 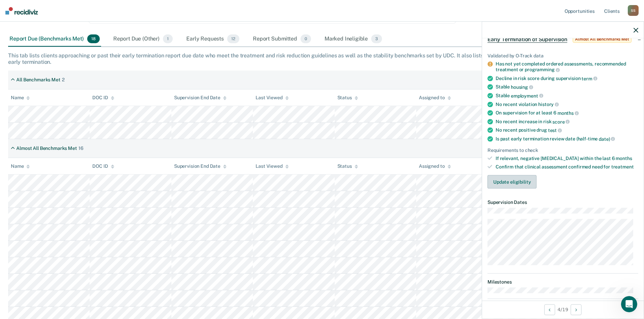 What do you see at coordinates (376, 38) in the screenshot?
I see `span: 3` at bounding box center [376, 38].